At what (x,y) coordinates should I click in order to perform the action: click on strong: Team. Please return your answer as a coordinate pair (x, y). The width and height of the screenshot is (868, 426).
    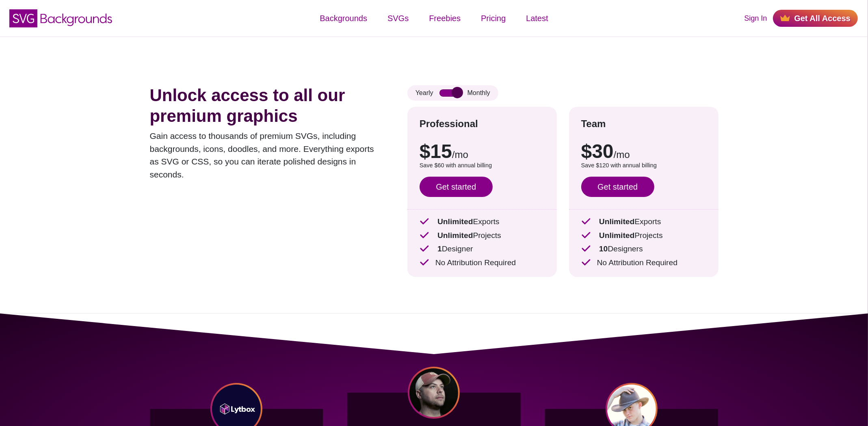
    Looking at the image, I should click on (593, 123).